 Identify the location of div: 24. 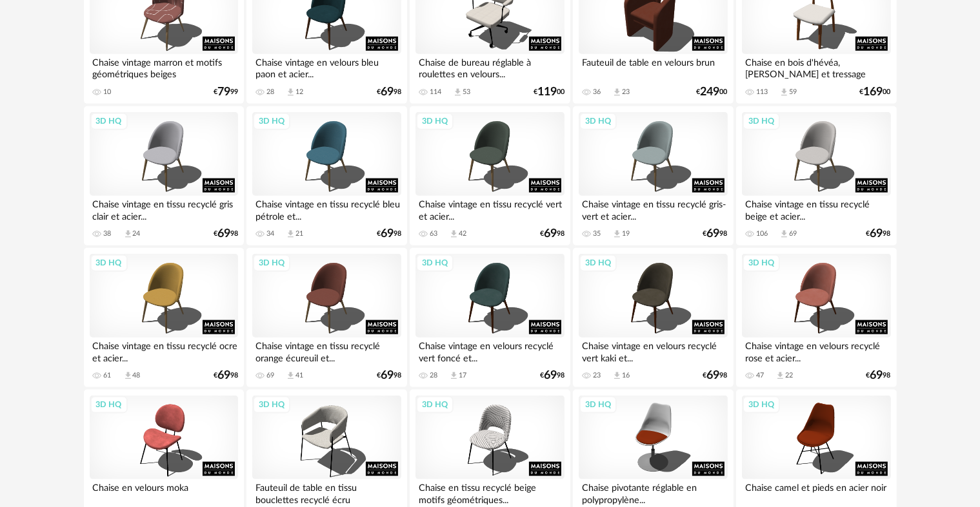
(137, 234).